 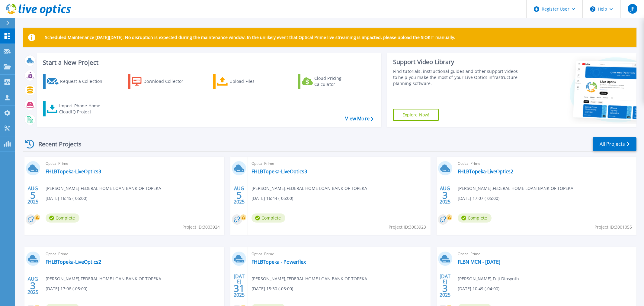 What do you see at coordinates (167, 81) in the screenshot?
I see `div: Download Collector` at bounding box center [167, 81].